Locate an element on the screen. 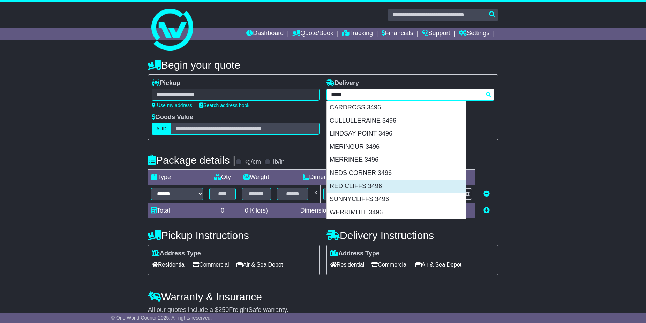  div: MERRINEE 3496 is located at coordinates (396, 160).